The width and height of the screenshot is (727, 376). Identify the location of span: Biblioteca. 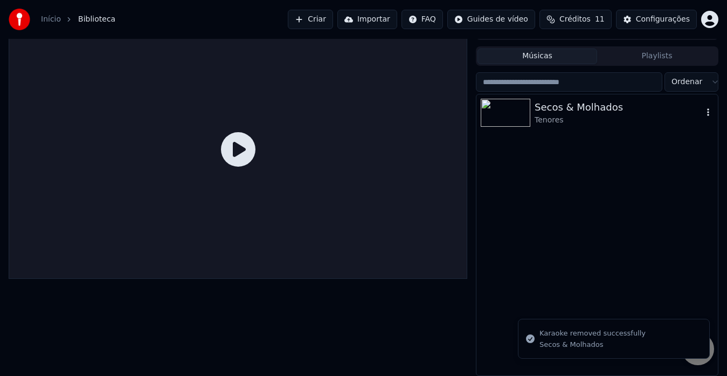
(96, 19).